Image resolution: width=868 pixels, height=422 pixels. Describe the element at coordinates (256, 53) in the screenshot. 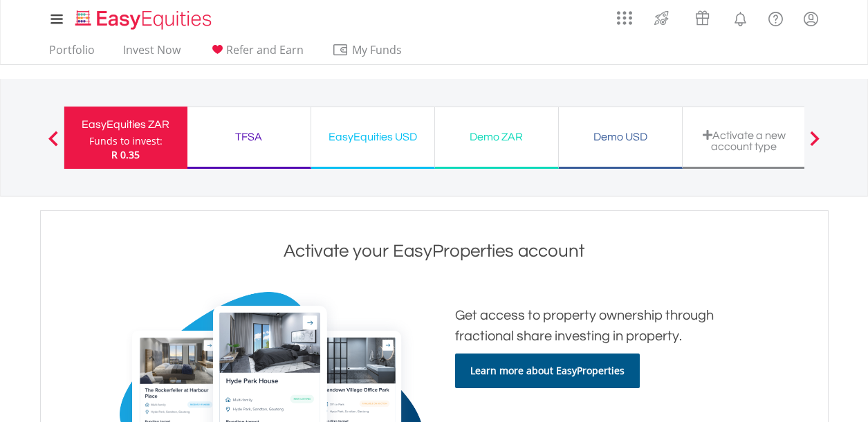

I see `a: Refer and Earn` at that location.